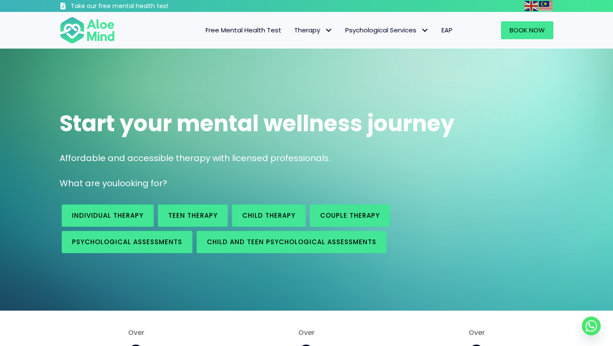 The image size is (613, 346). What do you see at coordinates (87, 30) in the screenshot?
I see `img: Aloe mind Logo` at bounding box center [87, 30].